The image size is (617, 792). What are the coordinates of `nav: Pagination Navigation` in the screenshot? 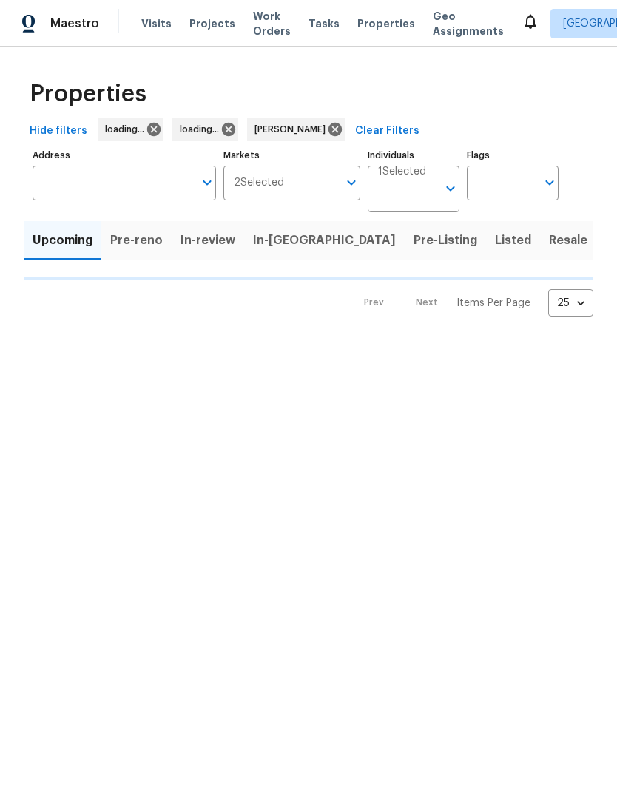 It's located at (471, 303).